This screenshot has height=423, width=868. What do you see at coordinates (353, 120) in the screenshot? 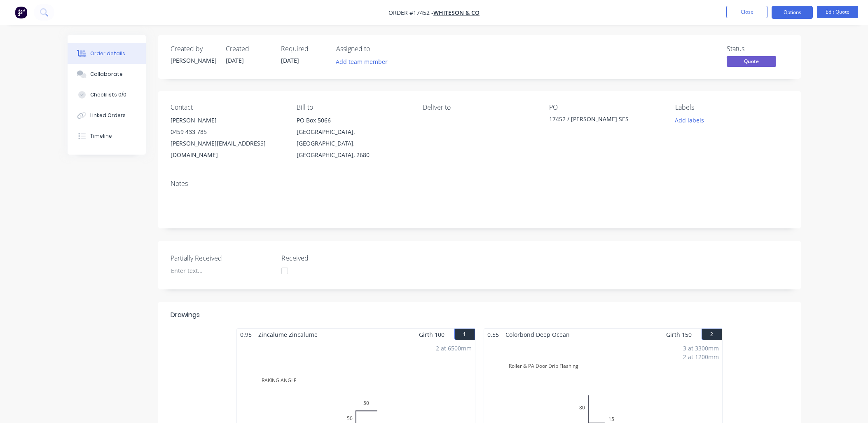
I see `div: PO Box 5066` at bounding box center [353, 120].